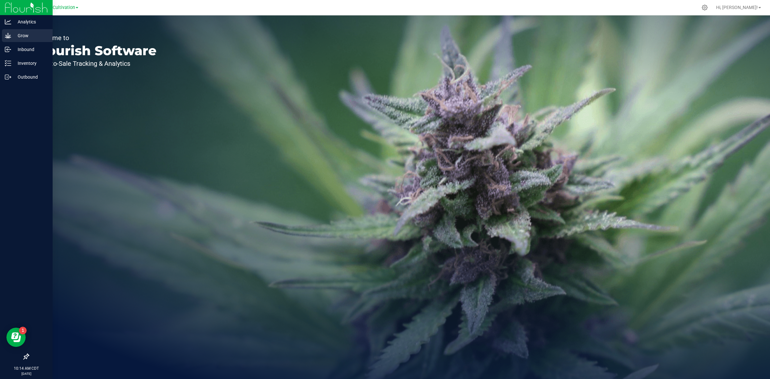 This screenshot has width=770, height=379. I want to click on div: Manage settings, so click(705, 7).